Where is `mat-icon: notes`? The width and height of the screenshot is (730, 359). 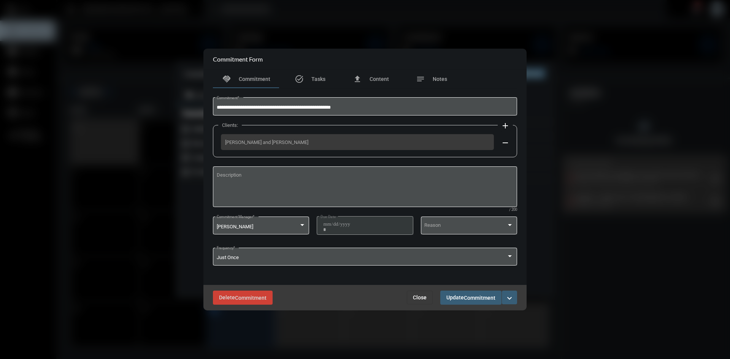
mat-icon: notes is located at coordinates (420, 79).